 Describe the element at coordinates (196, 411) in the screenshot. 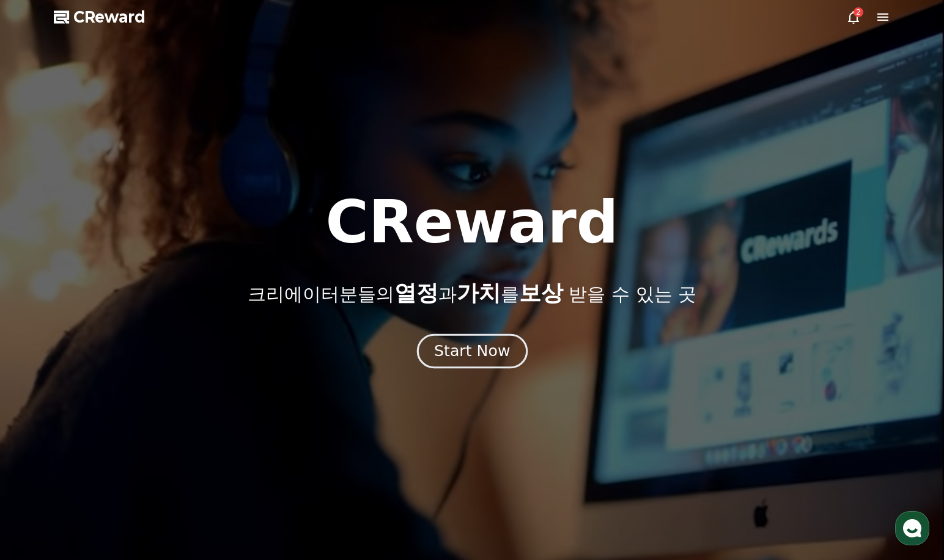

I see `span: 설정` at that location.